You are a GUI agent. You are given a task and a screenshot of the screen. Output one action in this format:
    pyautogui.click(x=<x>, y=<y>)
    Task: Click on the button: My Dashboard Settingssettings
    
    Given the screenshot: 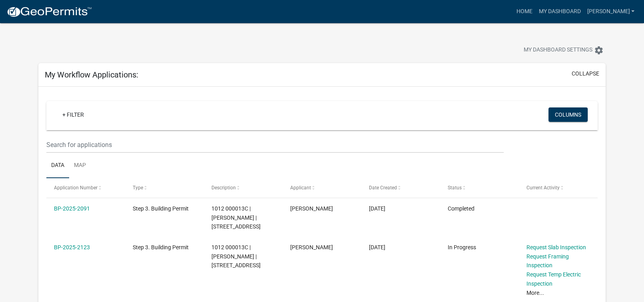 What is the action you would take?
    pyautogui.click(x=563, y=50)
    